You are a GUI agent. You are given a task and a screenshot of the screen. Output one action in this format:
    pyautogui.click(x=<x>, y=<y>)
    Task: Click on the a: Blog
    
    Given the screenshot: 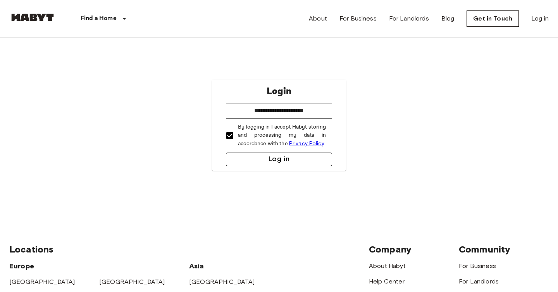 What is the action you would take?
    pyautogui.click(x=448, y=19)
    